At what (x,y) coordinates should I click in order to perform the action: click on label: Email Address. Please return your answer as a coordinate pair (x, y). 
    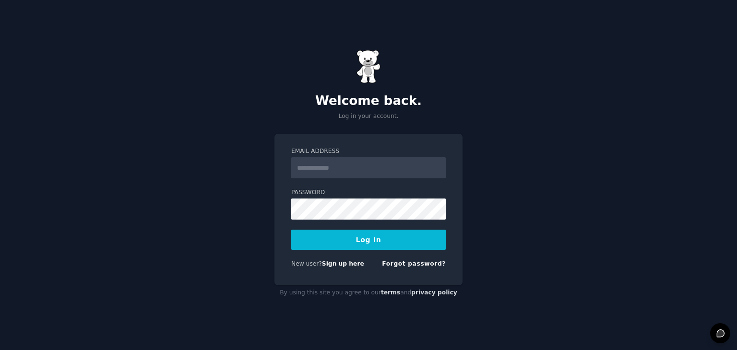
    Looking at the image, I should click on (369, 152).